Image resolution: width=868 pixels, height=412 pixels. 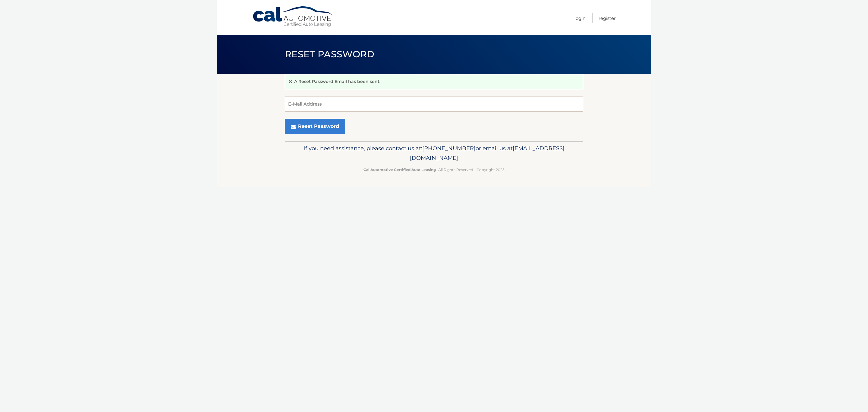 I want to click on a: Register, so click(x=606, y=18).